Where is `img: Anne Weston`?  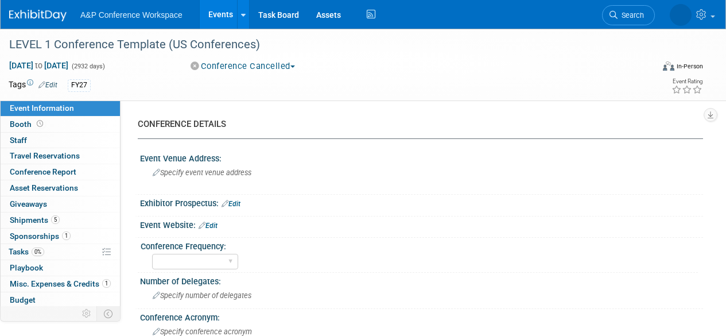
img: Anne Weston is located at coordinates (681, 15).